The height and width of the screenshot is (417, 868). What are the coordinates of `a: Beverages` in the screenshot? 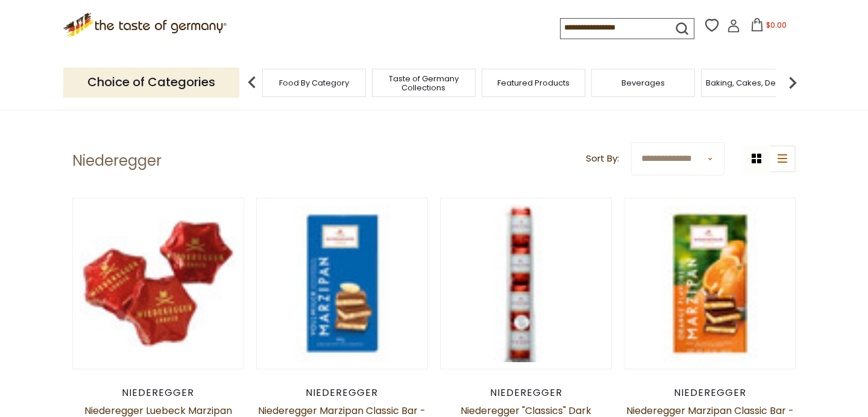 It's located at (643, 82).